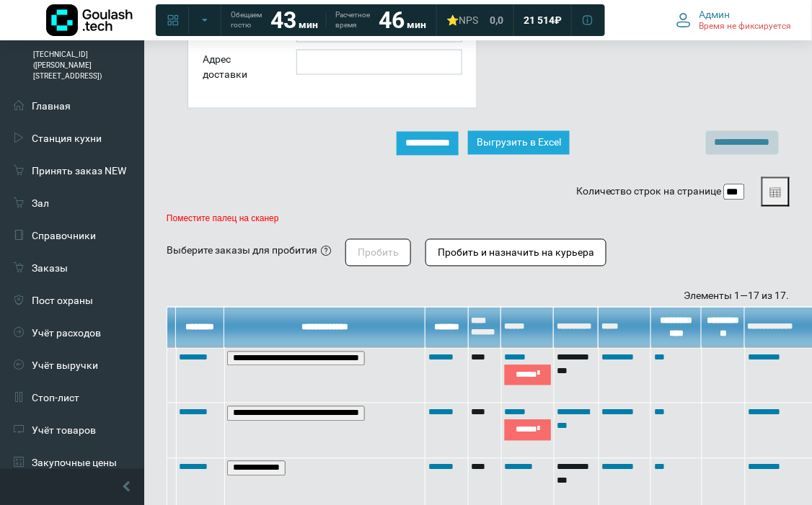 The width and height of the screenshot is (812, 505). What do you see at coordinates (468, 20) in the screenshot?
I see `span: NPS` at bounding box center [468, 20].